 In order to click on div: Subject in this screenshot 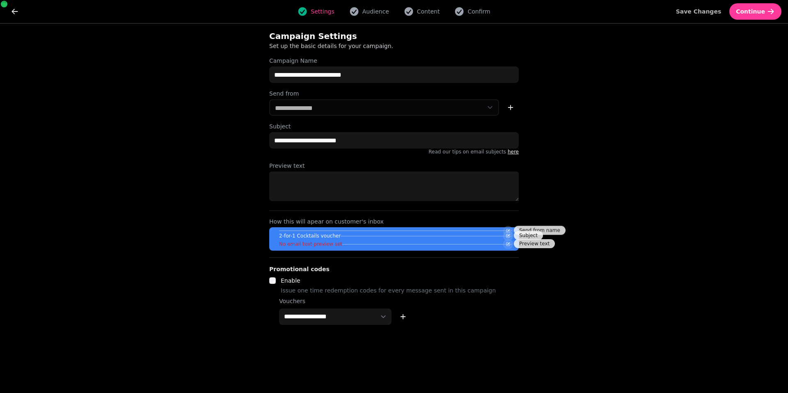, I will do `click(528, 236)`.